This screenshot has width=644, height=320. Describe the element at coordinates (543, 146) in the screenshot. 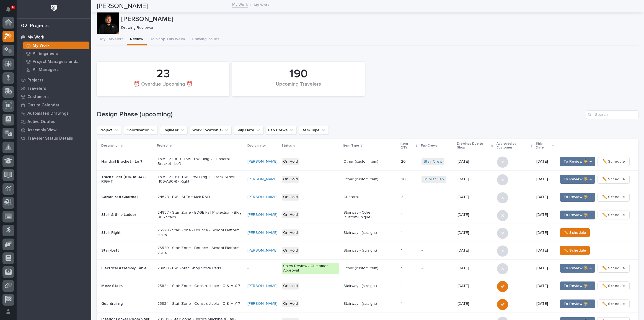

I see `p: Ship Date` at that location.